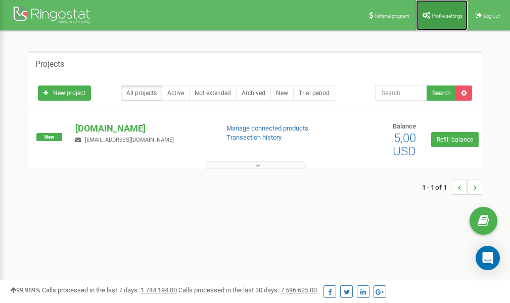 This screenshot has height=303, width=510. Describe the element at coordinates (254, 137) in the screenshot. I see `a: Transaction history` at that location.